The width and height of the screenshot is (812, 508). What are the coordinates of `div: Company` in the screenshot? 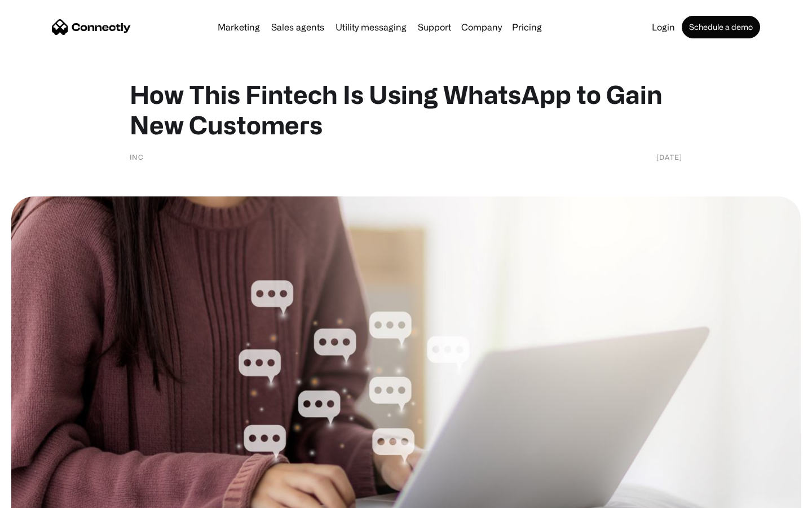 It's located at (482, 27).